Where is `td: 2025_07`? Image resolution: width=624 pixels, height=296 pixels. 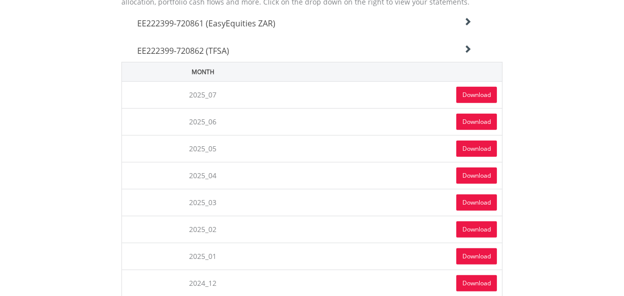
td: 2025_07 is located at coordinates (203, 95).